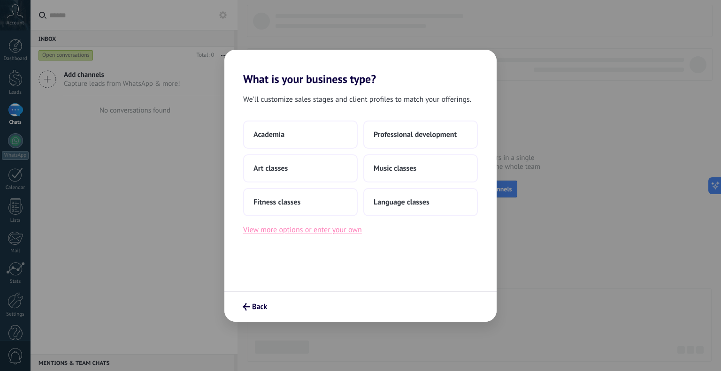 The image size is (721, 371). What do you see at coordinates (415, 135) in the screenshot?
I see `span: Professional development` at bounding box center [415, 135].